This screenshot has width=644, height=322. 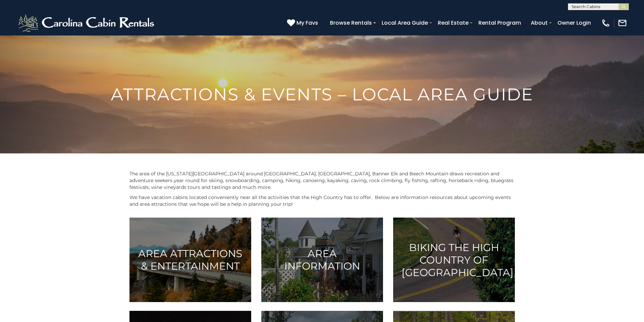 What do you see at coordinates (606, 23) in the screenshot?
I see `img: phone-regular-white.png` at bounding box center [606, 23].